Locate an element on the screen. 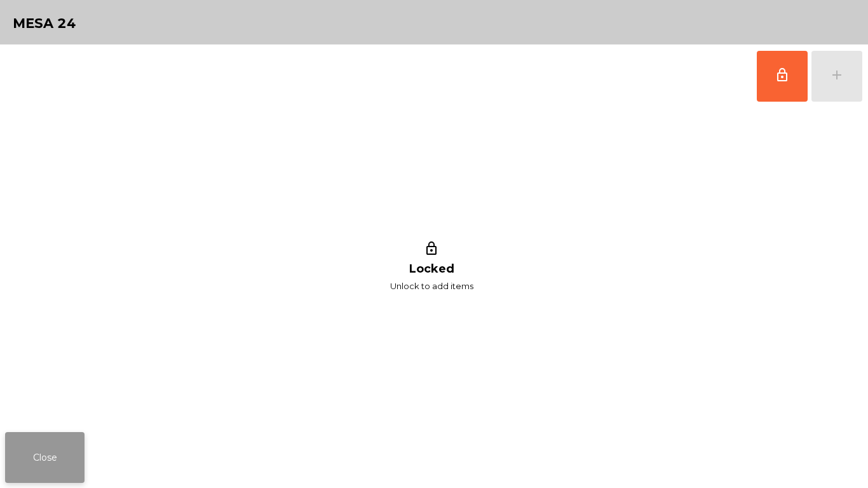 The image size is (868, 488). i: lock_outline is located at coordinates (432, 250).